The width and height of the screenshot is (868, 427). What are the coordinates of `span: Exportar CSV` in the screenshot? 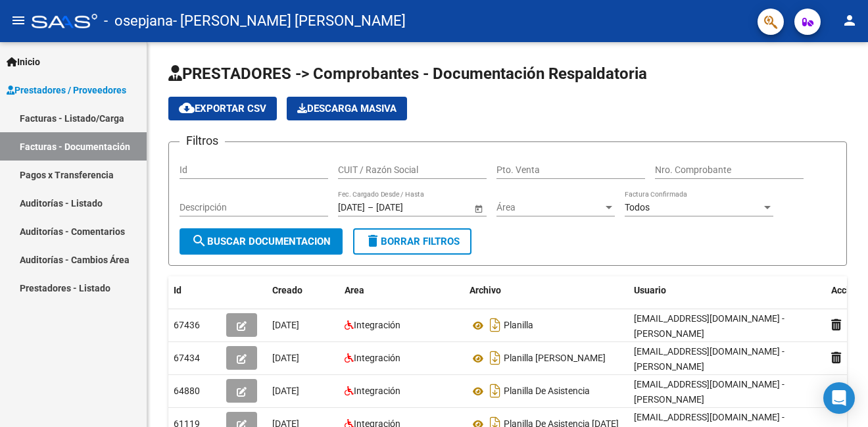 It's located at (222, 109).